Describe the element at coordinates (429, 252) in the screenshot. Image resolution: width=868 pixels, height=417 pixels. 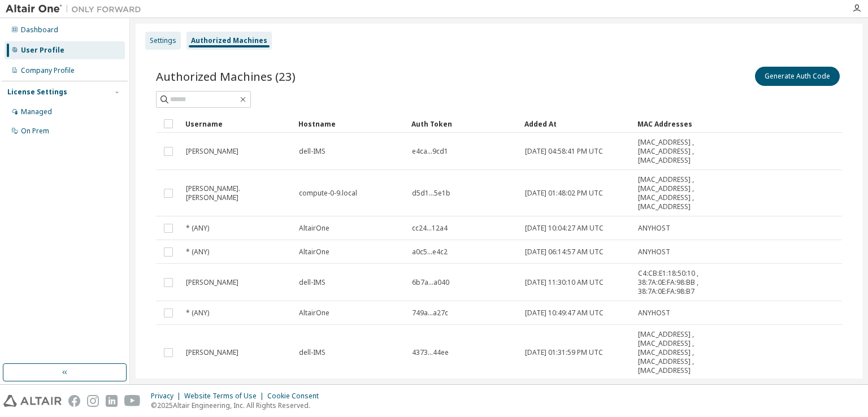
I see `span: a0c5...e4c2` at that location.